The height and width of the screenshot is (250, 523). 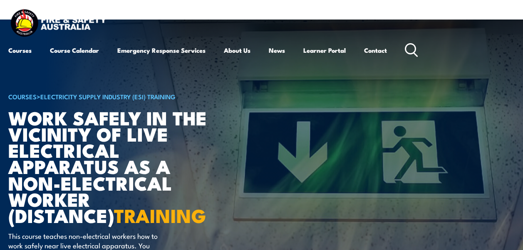 I want to click on a: News, so click(x=277, y=50).